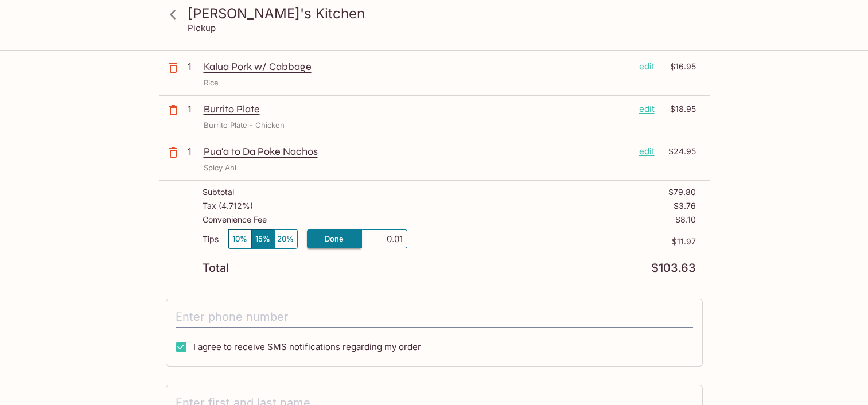 The height and width of the screenshot is (405, 868). What do you see at coordinates (307, 347) in the screenshot?
I see `span: I agree to receive SMS notifications regarding my order` at bounding box center [307, 347].